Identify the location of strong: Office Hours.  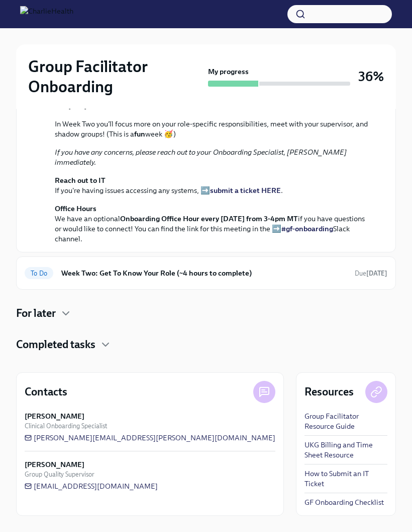
(75, 208).